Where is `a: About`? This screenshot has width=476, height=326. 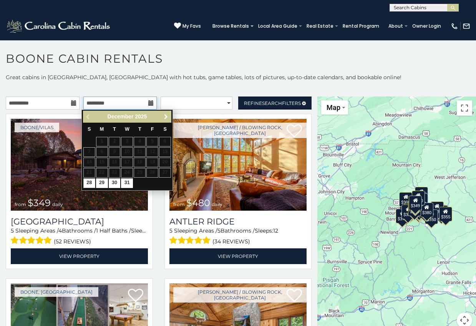 a: About is located at coordinates (396, 26).